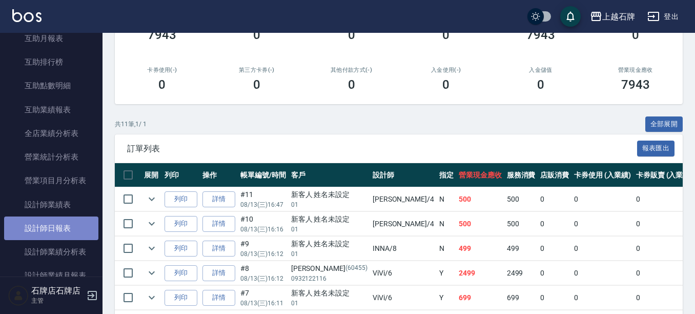  I want to click on h2: 其他付款方式(-), so click(351, 70).